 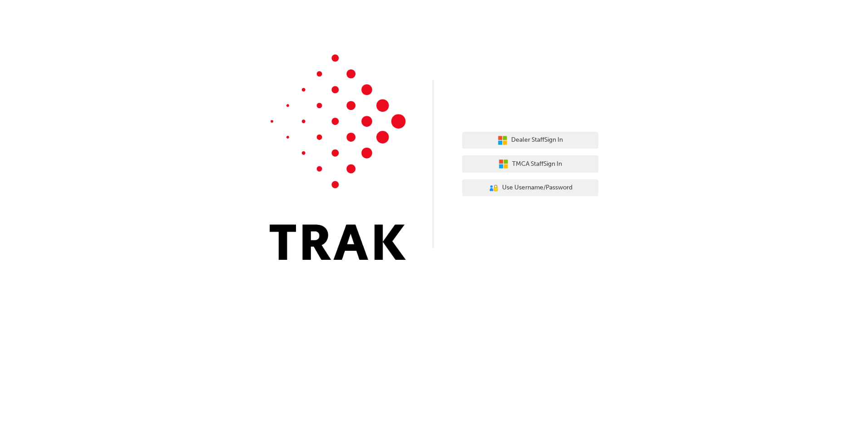 What do you see at coordinates (530, 141) in the screenshot?
I see `button: Dealer StaffSign In` at bounding box center [530, 141].